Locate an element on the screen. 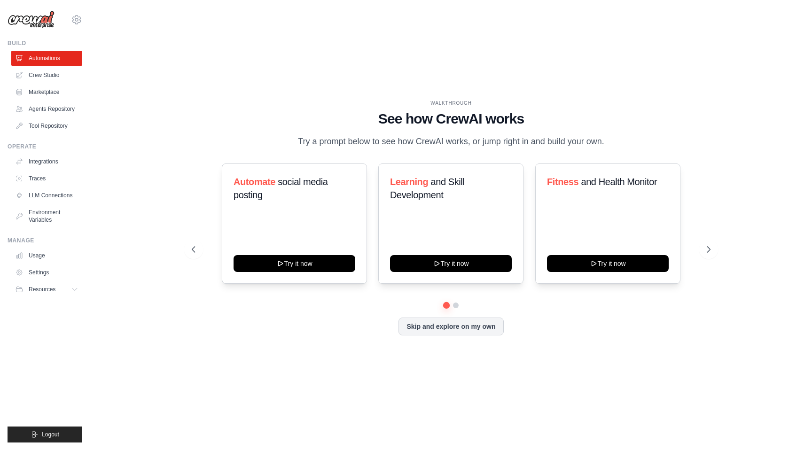  div: Build is located at coordinates (45, 43).